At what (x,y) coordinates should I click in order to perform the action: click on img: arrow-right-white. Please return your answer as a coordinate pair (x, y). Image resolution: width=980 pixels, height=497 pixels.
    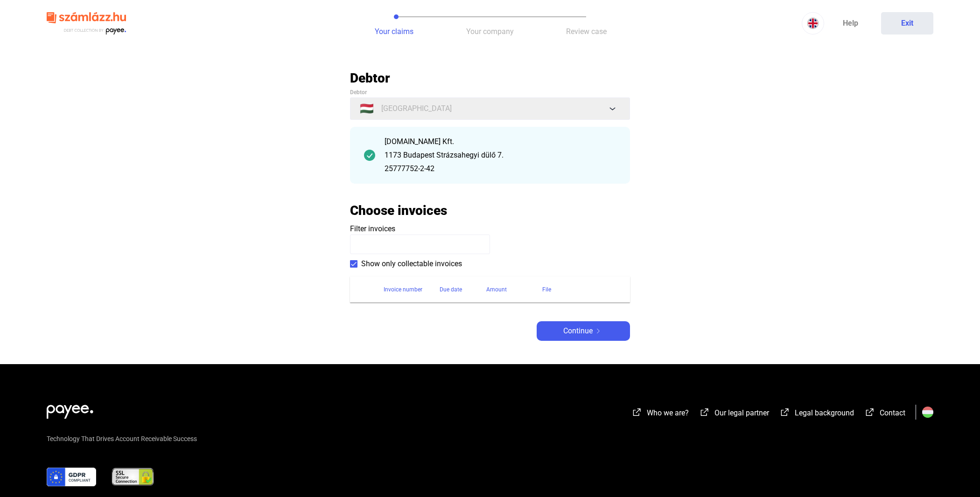
    Looking at the image, I should click on (598, 331).